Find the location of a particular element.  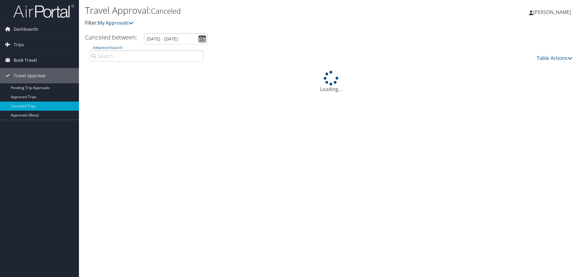

div: Loading... is located at coordinates (331, 82).